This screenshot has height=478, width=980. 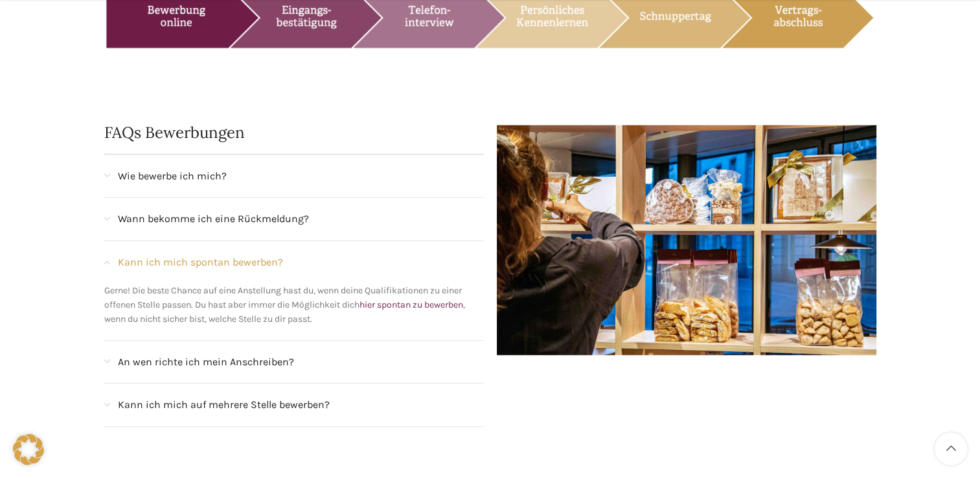 I want to click on span: Kann ich mich spontan bewerben?, so click(x=200, y=263).